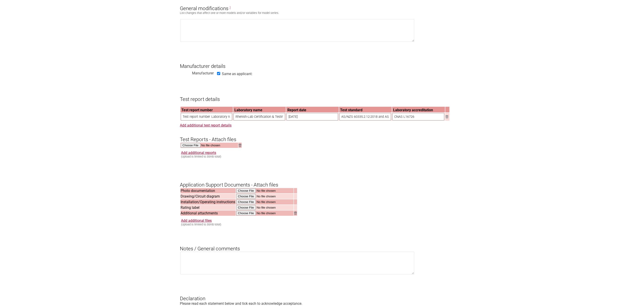  What do you see at coordinates (322, 181) in the screenshot?
I see `h3: Application Support Documents - Attach files` at bounding box center [322, 181].